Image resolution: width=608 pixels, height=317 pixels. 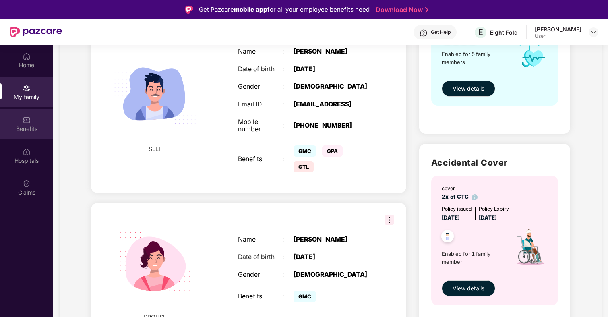 I want to click on div: Get Pazcare for all your employee benefits need, so click(x=284, y=10).